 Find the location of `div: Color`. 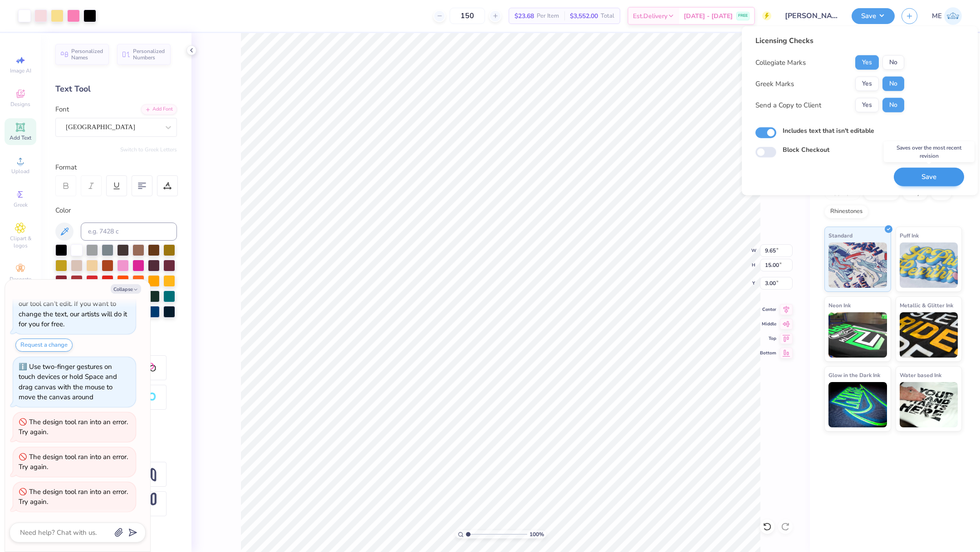

div: Color is located at coordinates (116, 210).